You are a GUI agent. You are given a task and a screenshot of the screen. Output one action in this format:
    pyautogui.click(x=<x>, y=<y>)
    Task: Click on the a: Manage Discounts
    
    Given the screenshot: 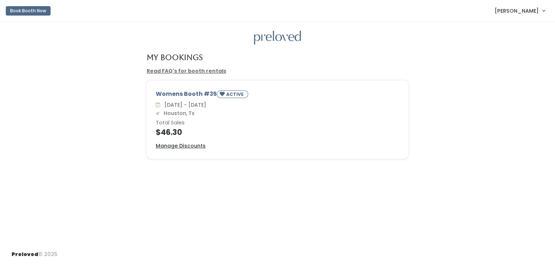 What is the action you would take?
    pyautogui.click(x=181, y=146)
    